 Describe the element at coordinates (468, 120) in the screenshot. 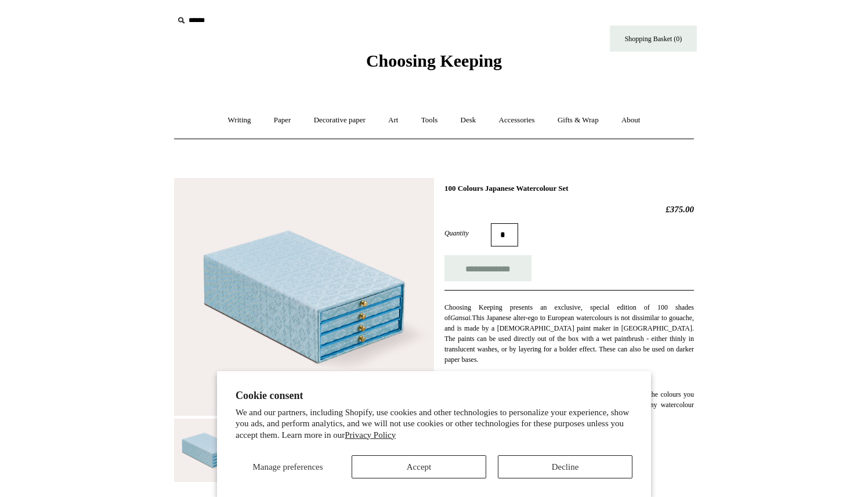

I see `a: Desk` at that location.